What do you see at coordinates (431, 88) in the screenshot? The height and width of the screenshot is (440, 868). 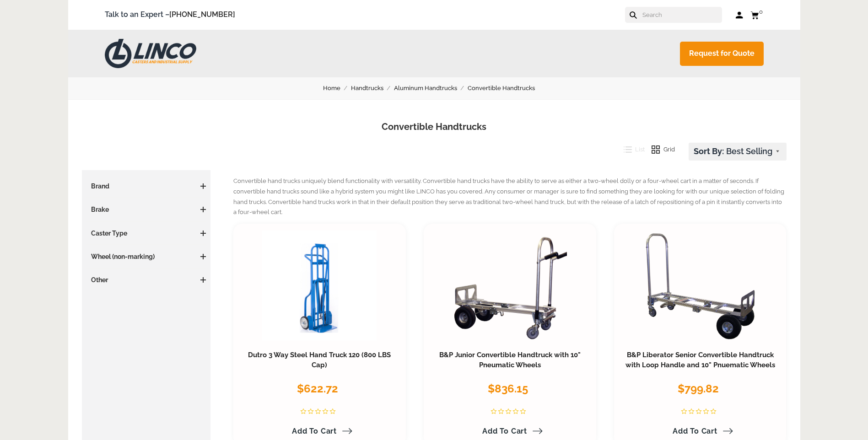 I see `a: Aluminum Handtrucks` at bounding box center [431, 88].